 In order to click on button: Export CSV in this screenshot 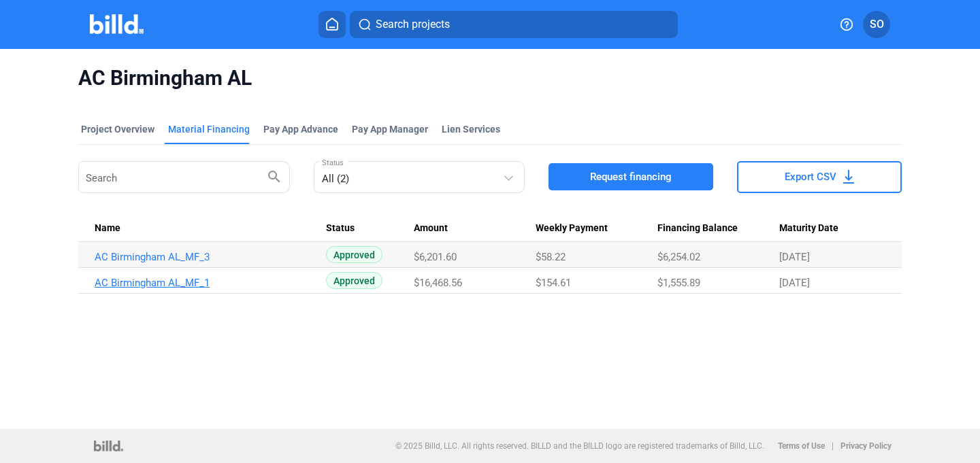, I will do `click(819, 177)`.